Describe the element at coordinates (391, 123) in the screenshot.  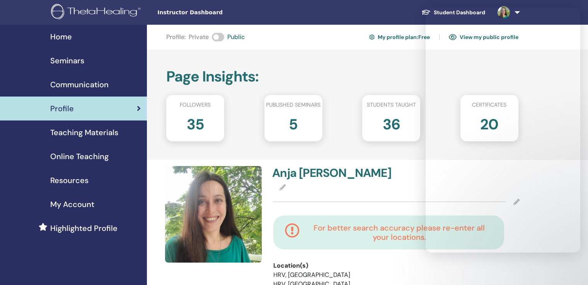
I see `h2: 36` at that location.